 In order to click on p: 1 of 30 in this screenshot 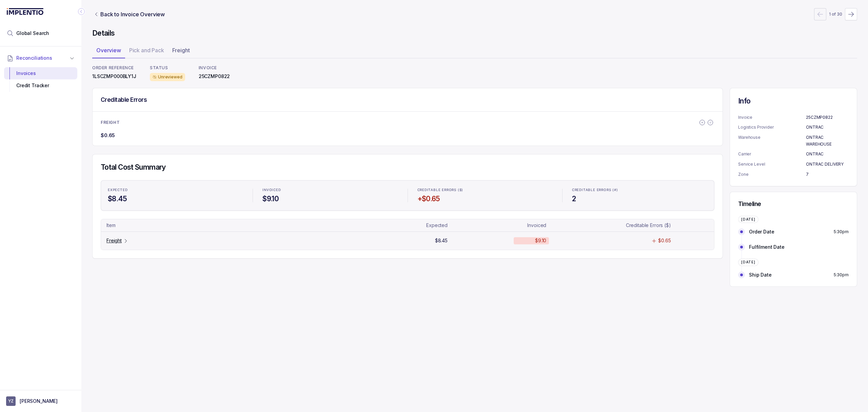, I will do `click(836, 14)`.